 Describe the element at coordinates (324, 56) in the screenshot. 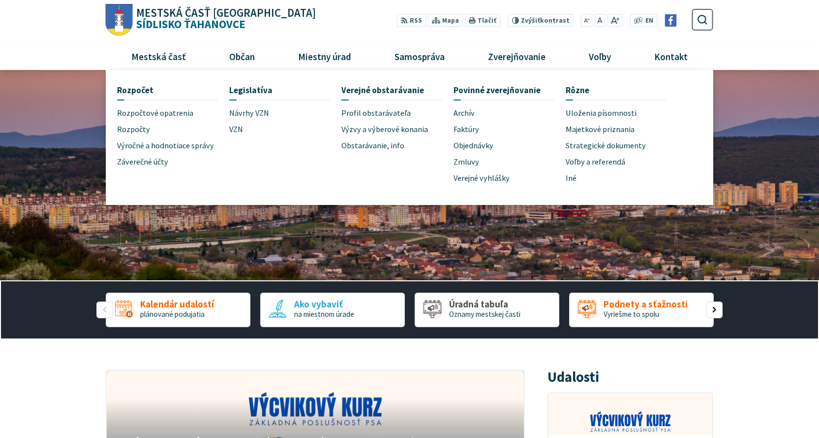

I see `span: Miestny úrad` at that location.